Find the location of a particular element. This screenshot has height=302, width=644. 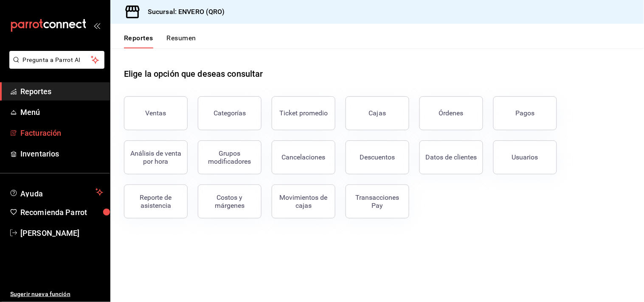

div: Usuarios is located at coordinates (525, 157).